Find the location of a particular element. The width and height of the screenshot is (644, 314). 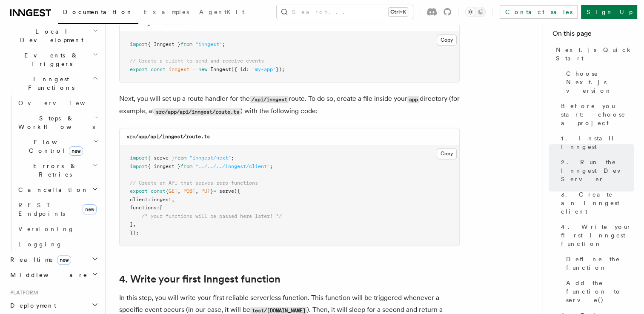

a: Overview is located at coordinates (58, 103).